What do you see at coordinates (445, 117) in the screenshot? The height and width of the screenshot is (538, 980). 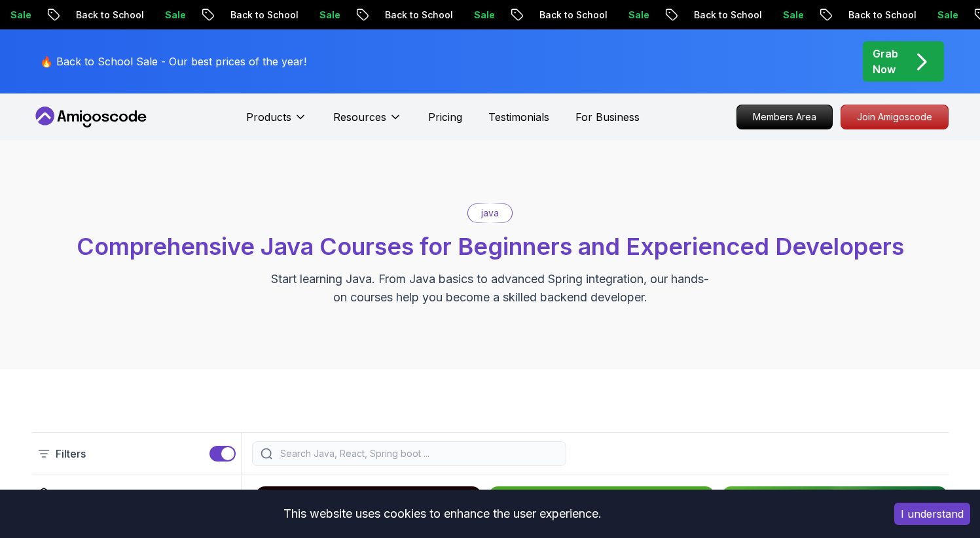 I see `p: Pricing` at bounding box center [445, 117].